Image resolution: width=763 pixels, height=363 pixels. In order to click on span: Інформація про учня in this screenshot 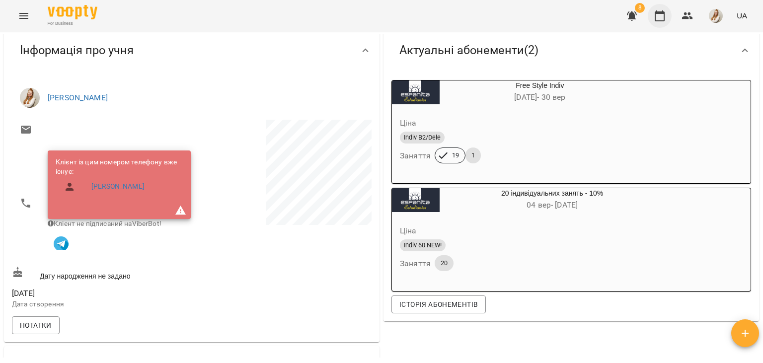, I will do `click(76, 50)`.